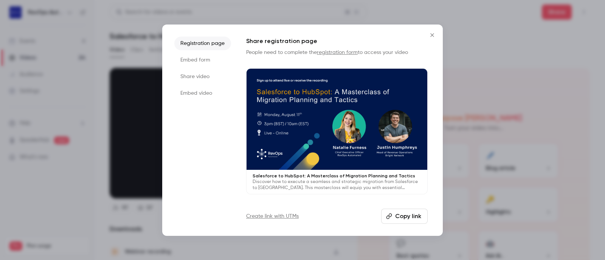  What do you see at coordinates (404, 217) in the screenshot?
I see `button: Copy link` at bounding box center [404, 217].